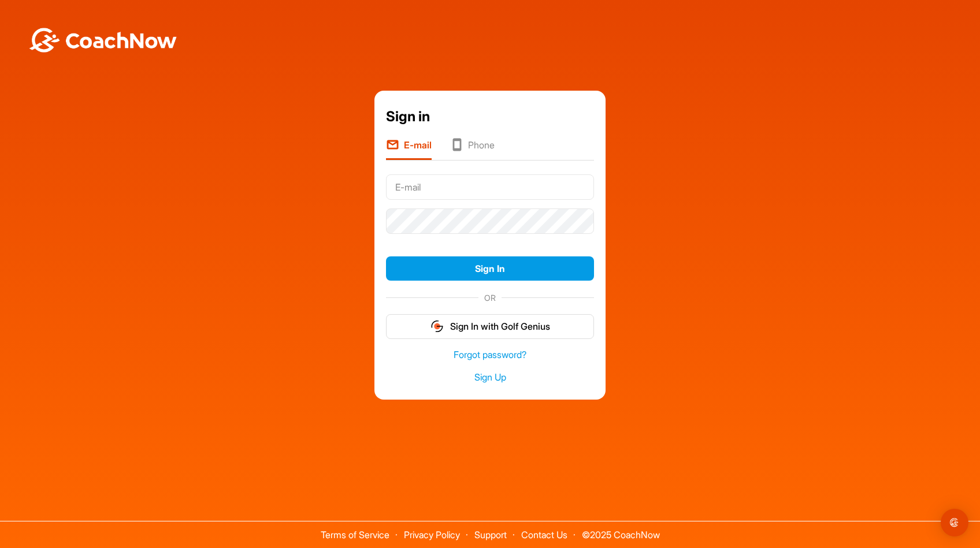 Image resolution: width=980 pixels, height=548 pixels. Describe the element at coordinates (103, 40) in the screenshot. I see `img: BwLJSsUCoWCh5upNqxVrqldRgqLPVwmV24tXu5FoVAoFEpwwqQ3VIfuoInZCoVCoTD4vwADAC3ZFMkVEQFDAAAAAElFTkSuQmCC` at that location.